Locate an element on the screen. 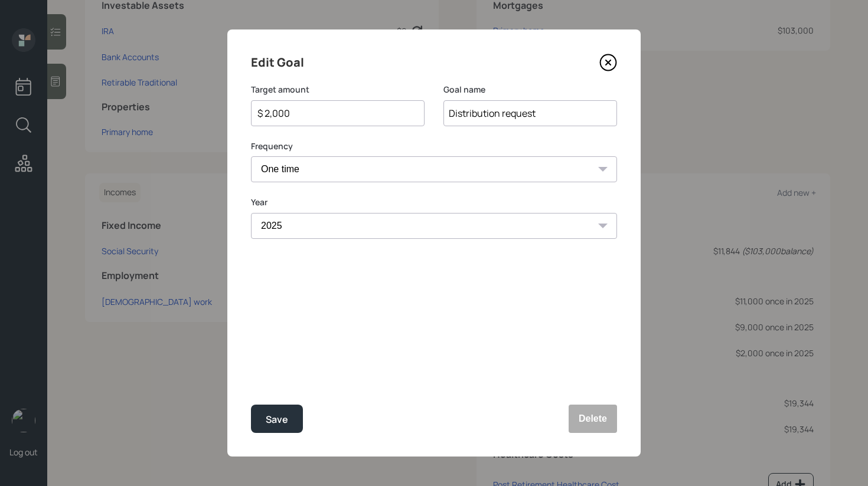 The width and height of the screenshot is (868, 486). div: Save is located at coordinates (277, 420).